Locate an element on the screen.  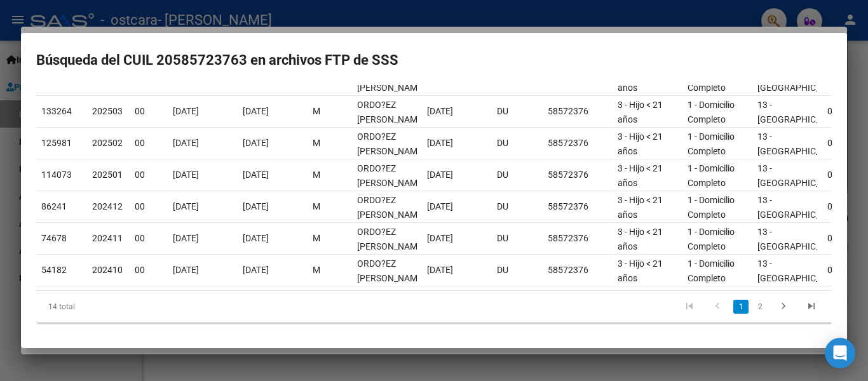
span: 86241 is located at coordinates (54, 206).